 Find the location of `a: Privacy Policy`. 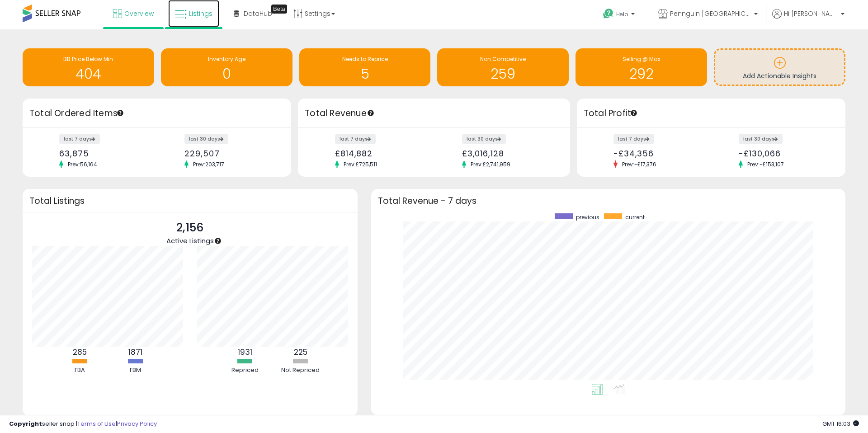

a: Privacy Policy is located at coordinates (137, 423).